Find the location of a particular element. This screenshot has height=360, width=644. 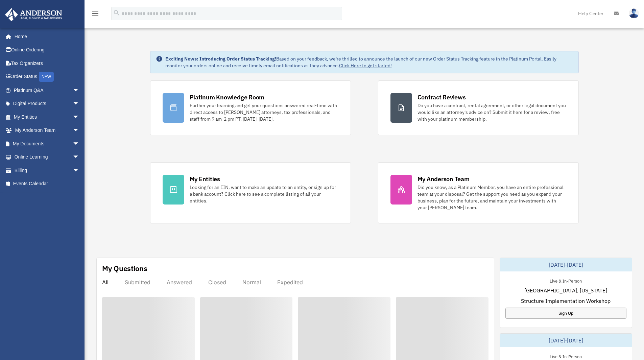

a: Home is located at coordinates (46, 36).